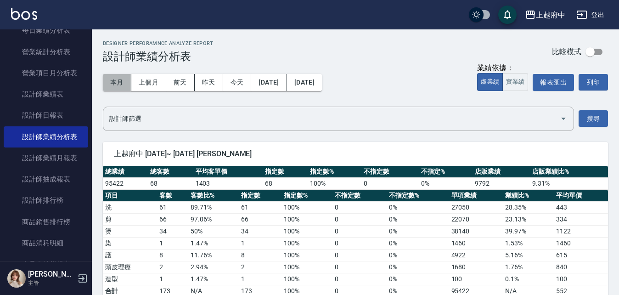 The image size is (619, 295). I want to click on button: 列印, so click(593, 82).